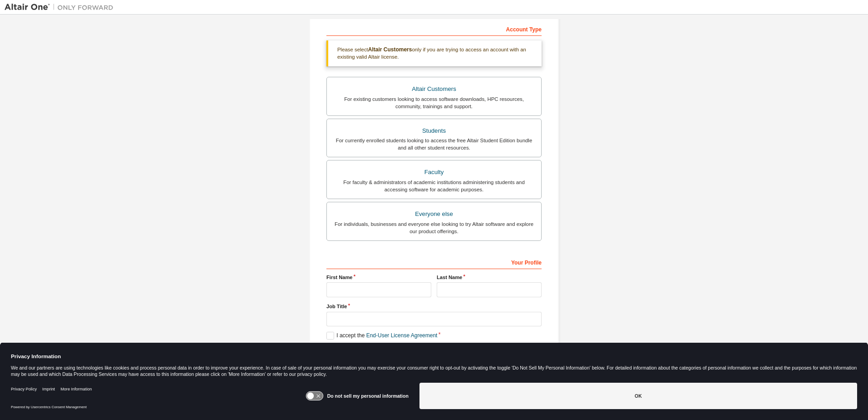  I want to click on div: For individuals, businesses and everyone else looking to try Altair software and explore our prod..., so click(434, 228).